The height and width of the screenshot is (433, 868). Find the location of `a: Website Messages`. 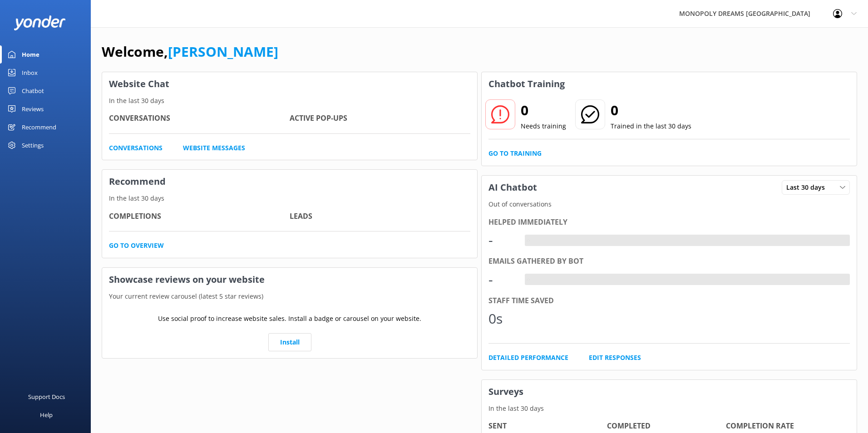

a: Website Messages is located at coordinates (214, 148).